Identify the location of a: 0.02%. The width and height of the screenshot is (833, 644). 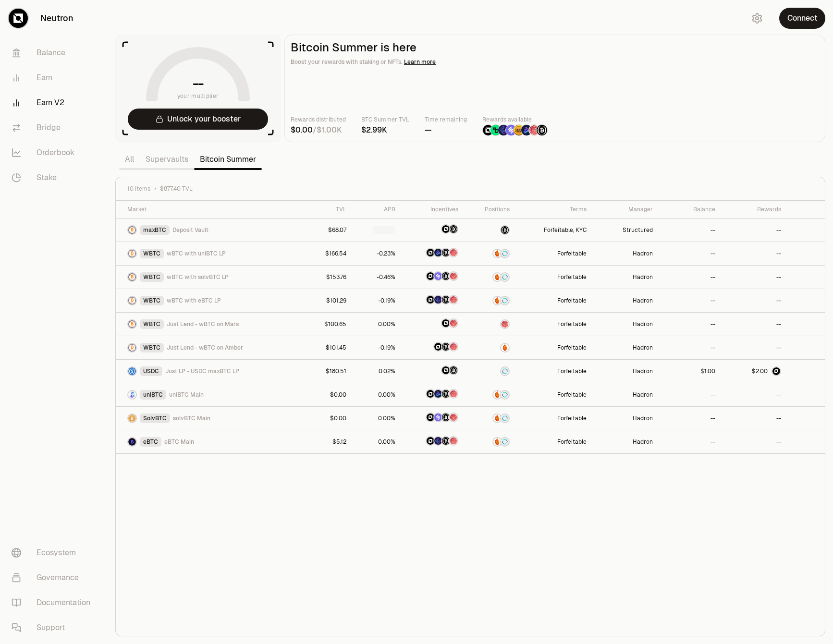
(387, 371).